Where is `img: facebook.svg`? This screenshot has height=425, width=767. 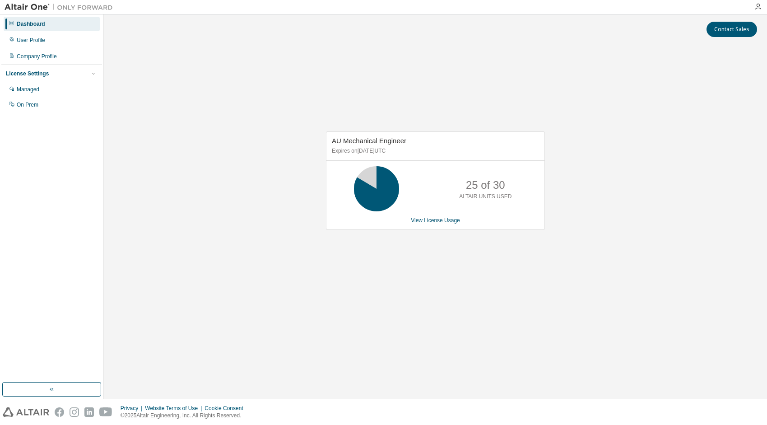
img: facebook.svg is located at coordinates (59, 412).